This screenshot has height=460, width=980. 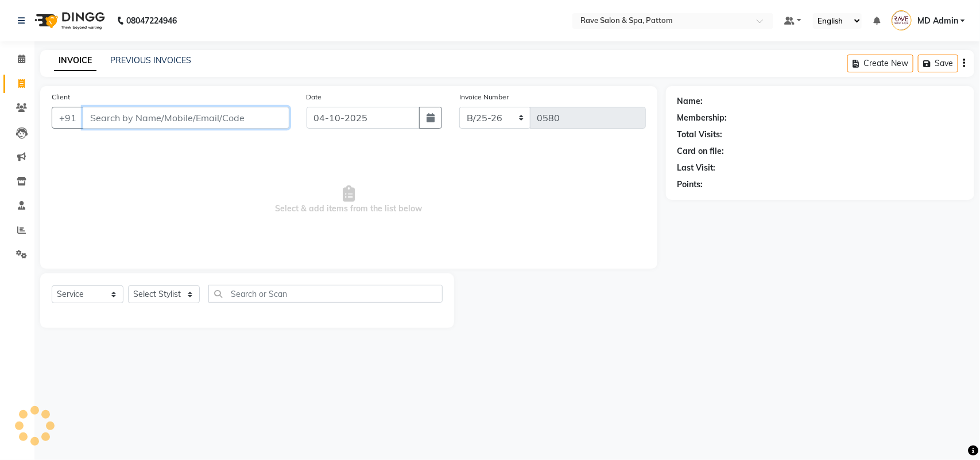 I want to click on img: MD Admin, so click(x=901, y=20).